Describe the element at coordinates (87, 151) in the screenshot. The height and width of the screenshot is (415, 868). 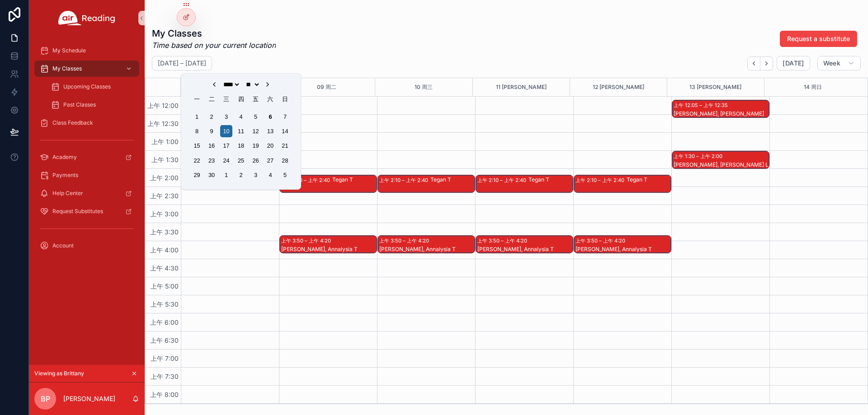
I see `div: scrollable content` at that location.